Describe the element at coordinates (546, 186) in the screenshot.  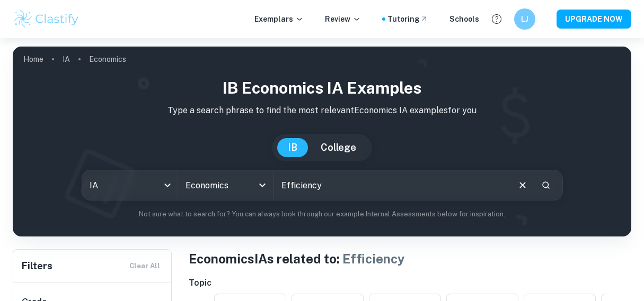
I see `button: Search` at that location.